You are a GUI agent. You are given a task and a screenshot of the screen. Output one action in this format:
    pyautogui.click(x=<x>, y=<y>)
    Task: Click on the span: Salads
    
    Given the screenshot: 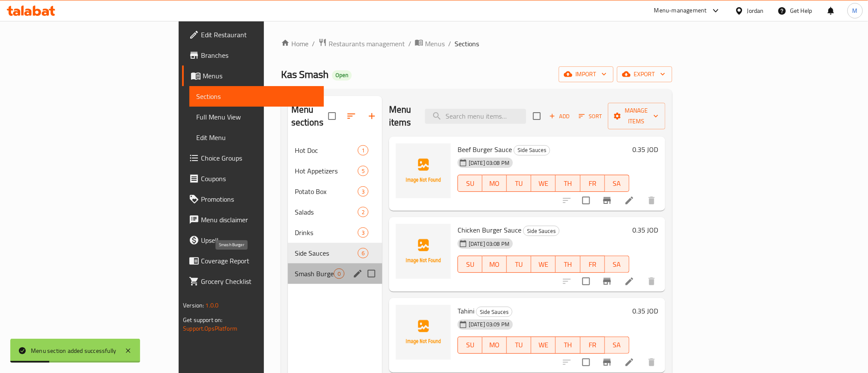 What is the action you would take?
    pyautogui.click(x=326, y=212)
    